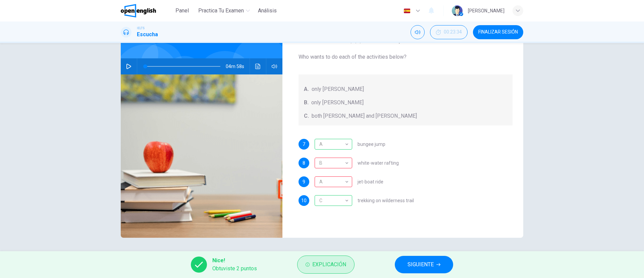 The image size is (644, 278). What do you see at coordinates (406, 49) in the screenshot?
I see `span: Write the correct letter, , , or next to the questions below. Who wants to do each of the activit...` at bounding box center [406, 49].